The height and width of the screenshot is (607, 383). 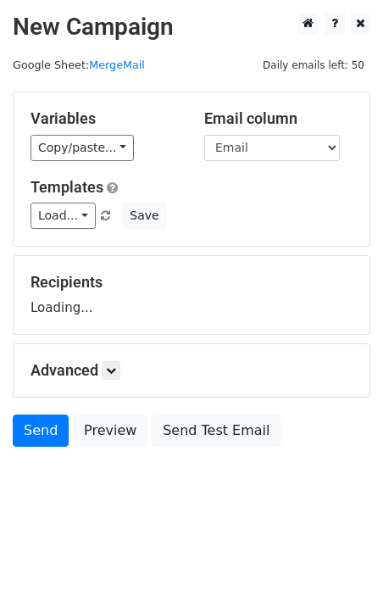 What do you see at coordinates (82, 148) in the screenshot?
I see `a: Copy/paste...` at bounding box center [82, 148].